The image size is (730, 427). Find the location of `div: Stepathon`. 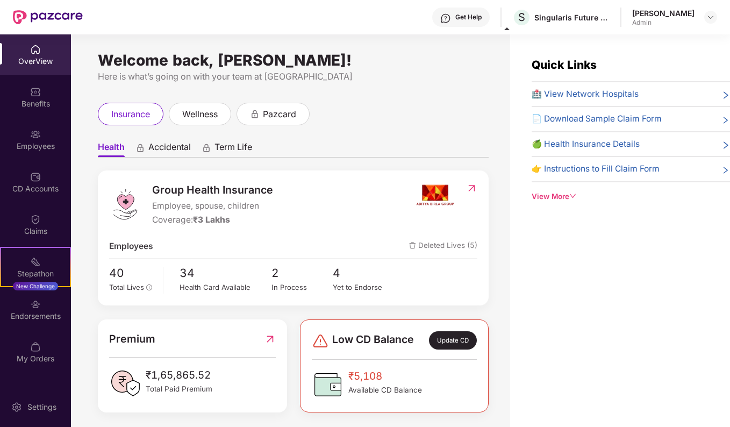

div: Stepathon is located at coordinates (35, 273).